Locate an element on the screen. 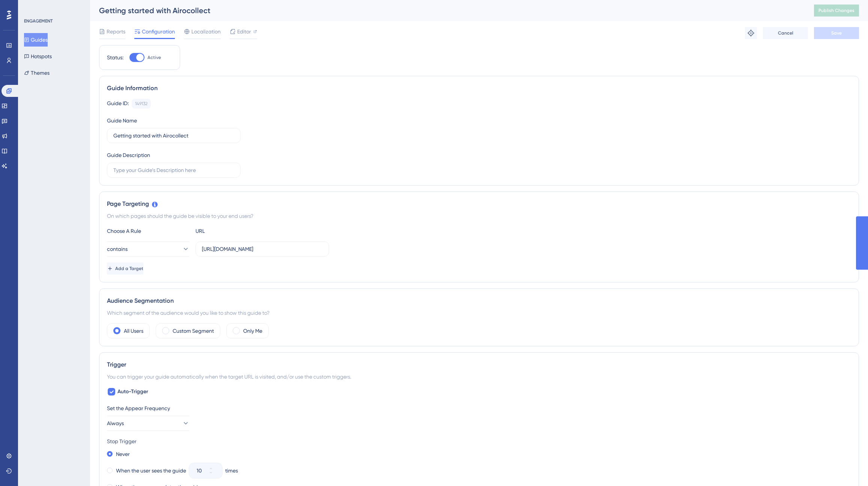 This screenshot has height=486, width=868. span: Editor is located at coordinates (244, 32).